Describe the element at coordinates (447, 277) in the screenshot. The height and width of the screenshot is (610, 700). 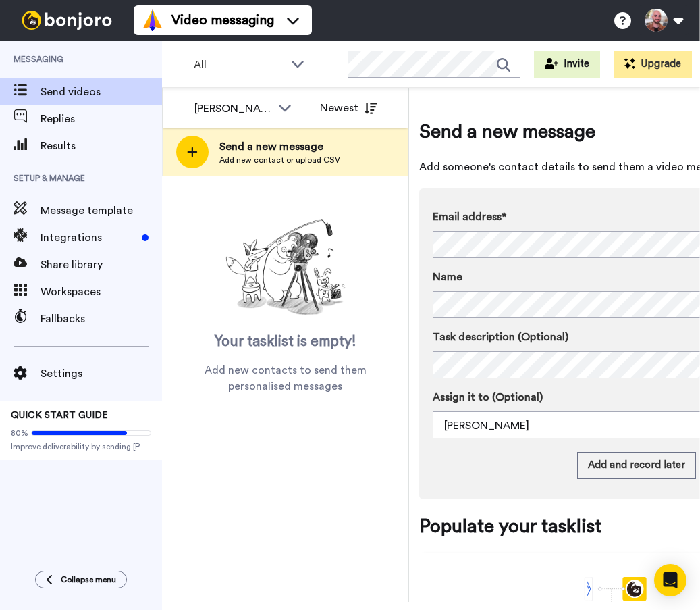
I see `span: Name` at that location.